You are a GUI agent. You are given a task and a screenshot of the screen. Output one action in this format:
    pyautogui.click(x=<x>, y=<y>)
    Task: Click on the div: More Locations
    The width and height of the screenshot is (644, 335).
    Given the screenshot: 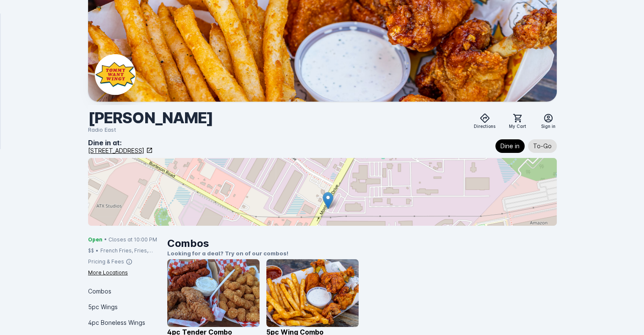 What is the action you would take?
    pyautogui.click(x=108, y=273)
    